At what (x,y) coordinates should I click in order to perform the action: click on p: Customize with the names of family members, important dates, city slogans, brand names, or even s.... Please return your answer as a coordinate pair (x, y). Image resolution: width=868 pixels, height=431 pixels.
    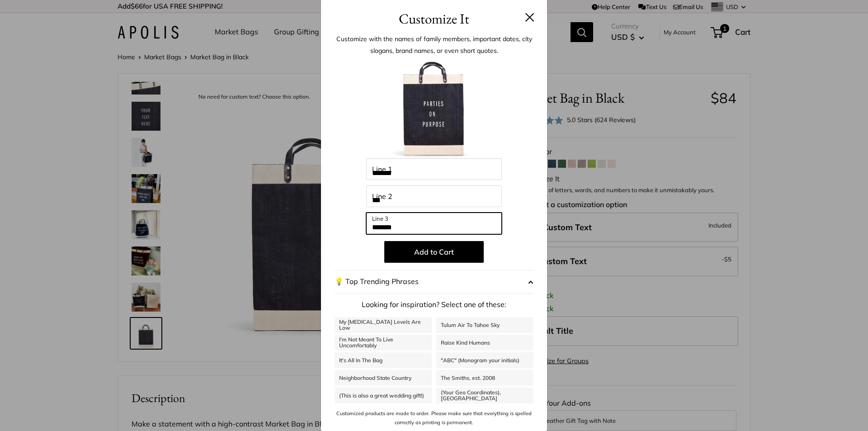
    Looking at the image, I should click on (434, 45).